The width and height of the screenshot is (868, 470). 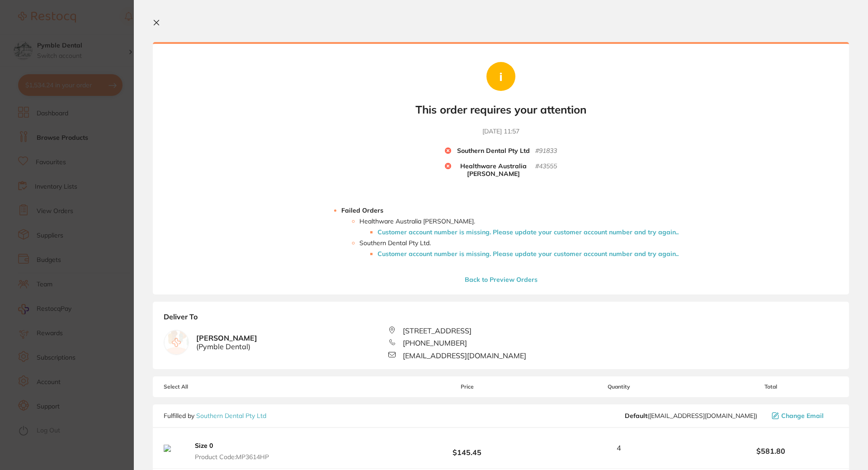 I want to click on button: Size 0 Product Code:MP3614HP, so click(x=236, y=451).